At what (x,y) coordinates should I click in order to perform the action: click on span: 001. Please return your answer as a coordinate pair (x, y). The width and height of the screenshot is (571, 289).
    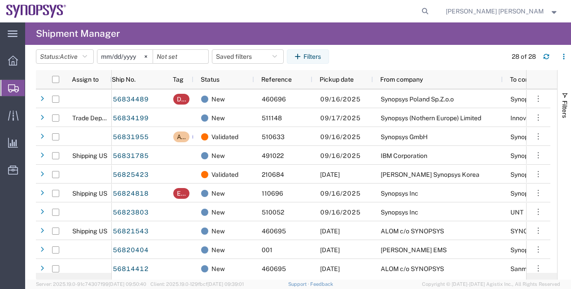
    Looking at the image, I should click on (267, 250).